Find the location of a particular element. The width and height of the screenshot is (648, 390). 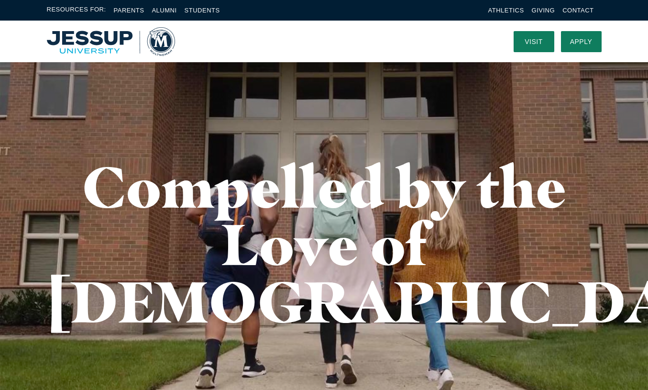

a: Parents is located at coordinates (129, 10).